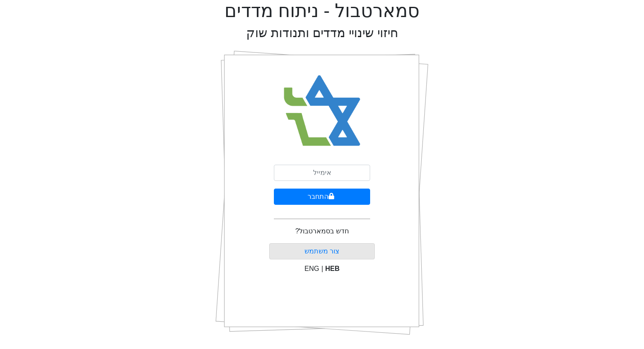 The width and height of the screenshot is (644, 349). Describe the element at coordinates (322, 196) in the screenshot. I see `button: התחבר` at that location.